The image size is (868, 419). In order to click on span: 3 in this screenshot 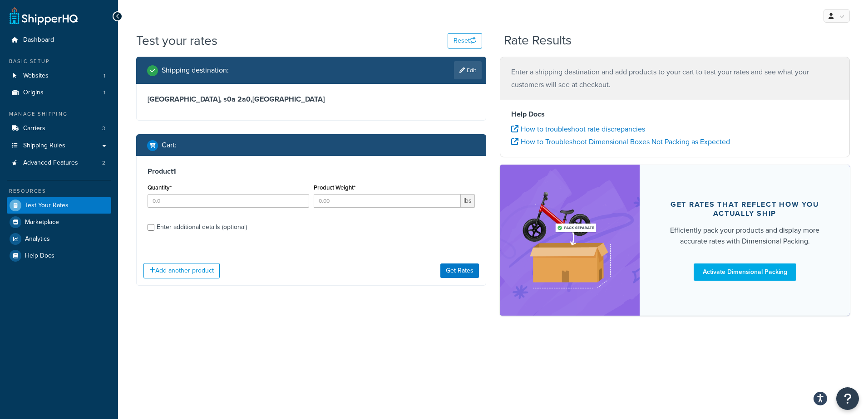, I will do `click(103, 129)`.